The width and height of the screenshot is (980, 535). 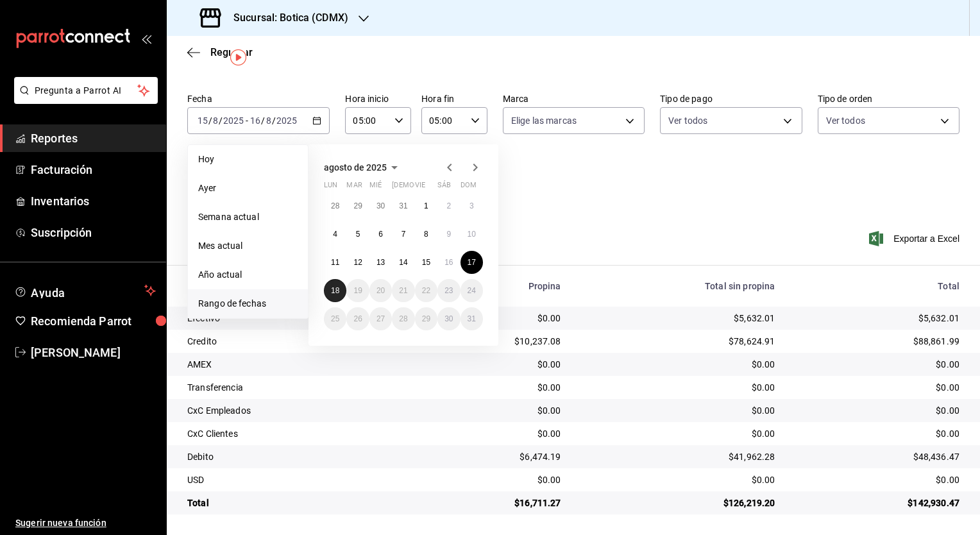 What do you see at coordinates (448, 234) in the screenshot?
I see `button: 9 de agosto de 2025` at bounding box center [448, 234].